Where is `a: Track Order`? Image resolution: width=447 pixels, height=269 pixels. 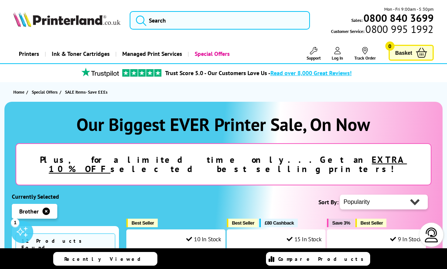 a: Track Order is located at coordinates (365, 54).